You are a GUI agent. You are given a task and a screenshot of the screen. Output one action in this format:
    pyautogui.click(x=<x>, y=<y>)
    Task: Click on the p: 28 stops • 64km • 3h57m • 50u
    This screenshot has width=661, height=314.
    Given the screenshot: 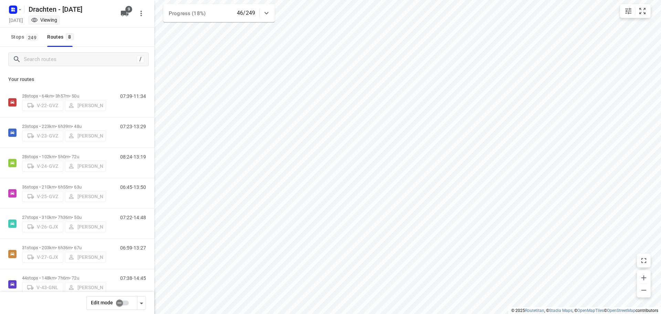 What is the action you would take?
    pyautogui.click(x=64, y=96)
    